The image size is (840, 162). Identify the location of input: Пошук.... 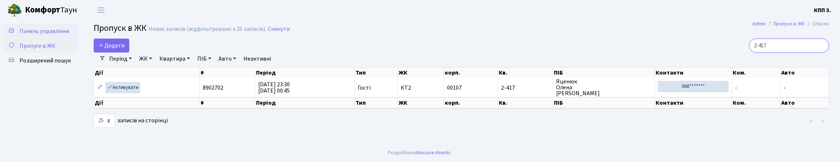
(789, 46).